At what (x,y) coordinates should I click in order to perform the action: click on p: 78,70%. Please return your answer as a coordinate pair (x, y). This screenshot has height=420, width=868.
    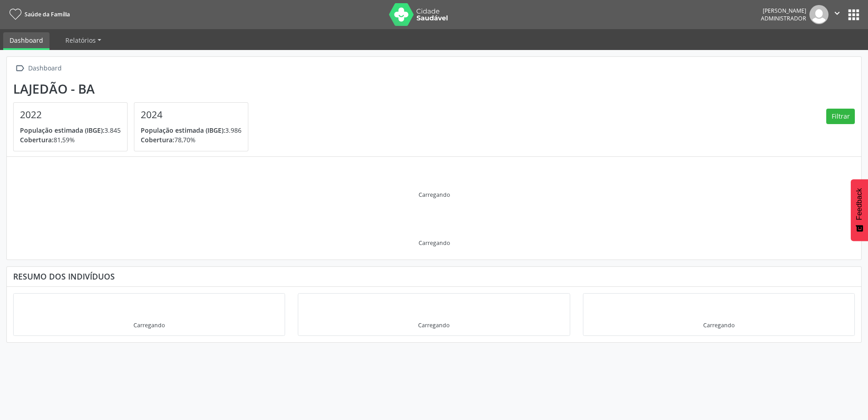
    Looking at the image, I should click on (191, 139).